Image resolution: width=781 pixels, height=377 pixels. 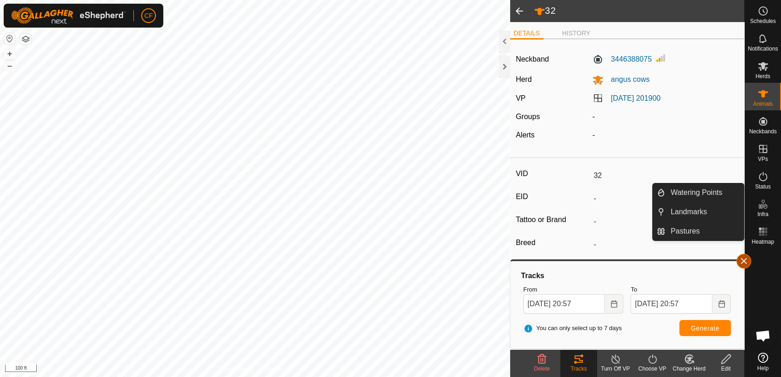 I want to click on label: Herd, so click(x=523, y=79).